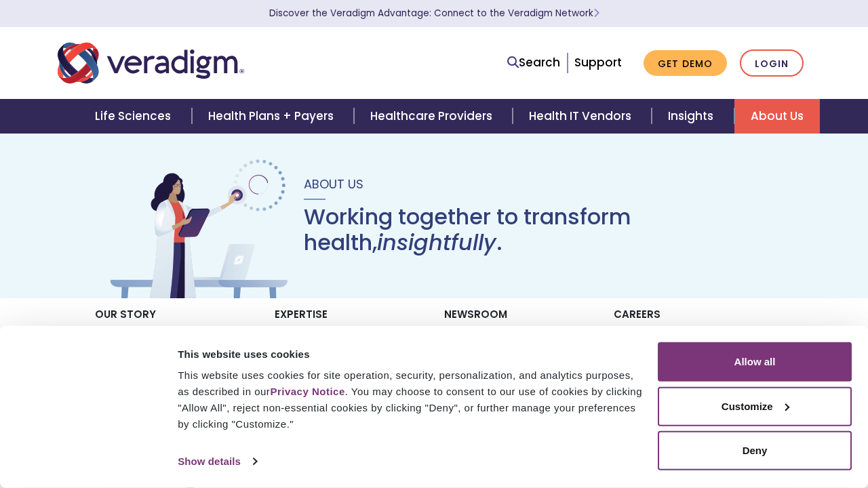 The height and width of the screenshot is (488, 868). I want to click on a: Veradigm logo, so click(150, 63).